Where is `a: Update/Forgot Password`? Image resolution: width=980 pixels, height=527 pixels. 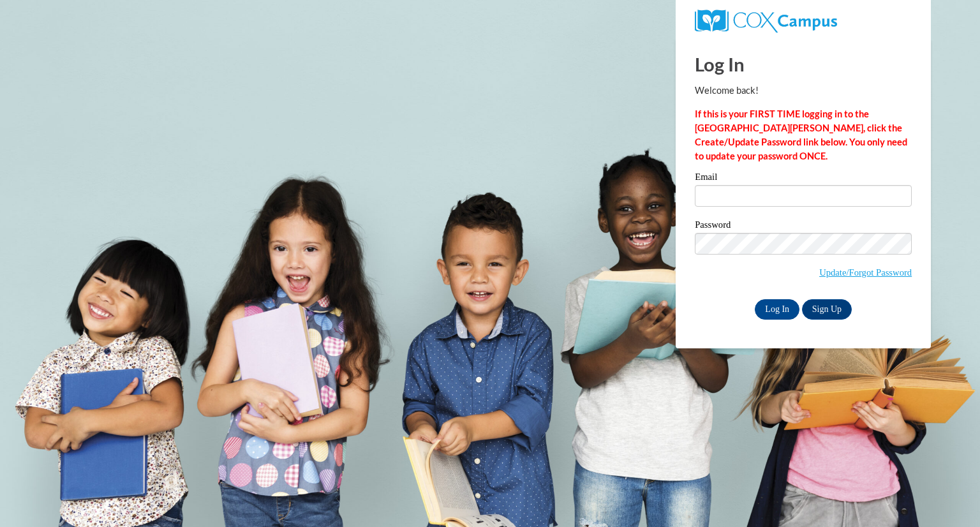
a: Update/Forgot Password is located at coordinates (865, 273).